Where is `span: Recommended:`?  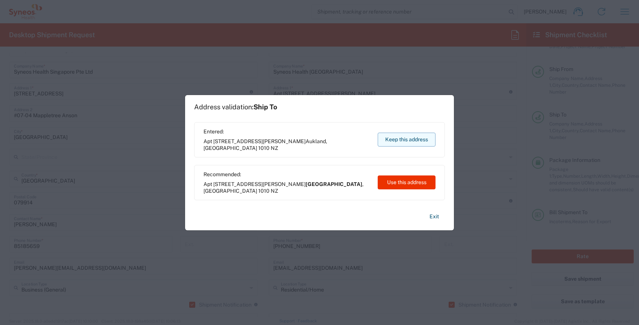 span: Recommended: is located at coordinates (287, 174).